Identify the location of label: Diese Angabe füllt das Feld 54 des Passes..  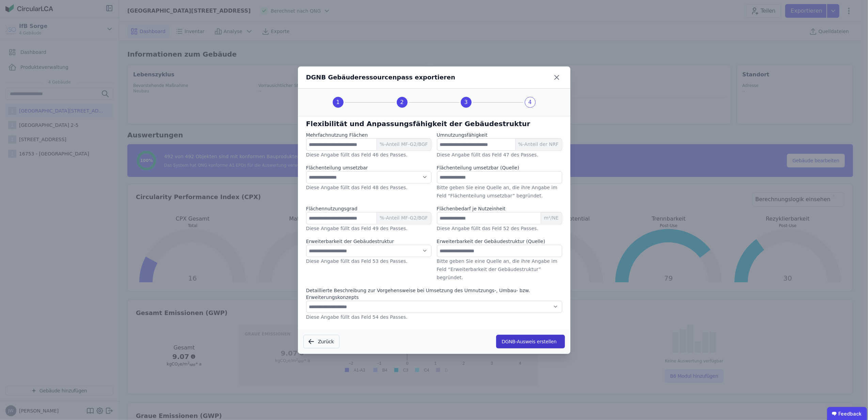
(357, 317).